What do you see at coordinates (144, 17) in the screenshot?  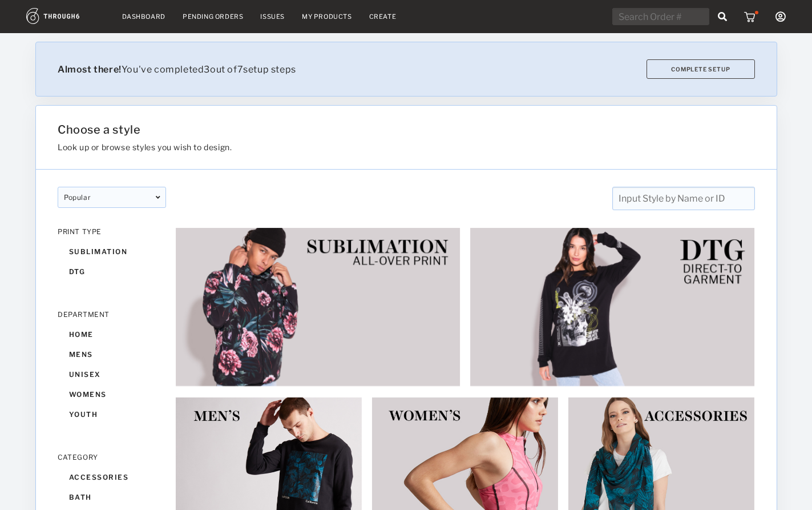 I see `a: Dashboard` at bounding box center [144, 17].